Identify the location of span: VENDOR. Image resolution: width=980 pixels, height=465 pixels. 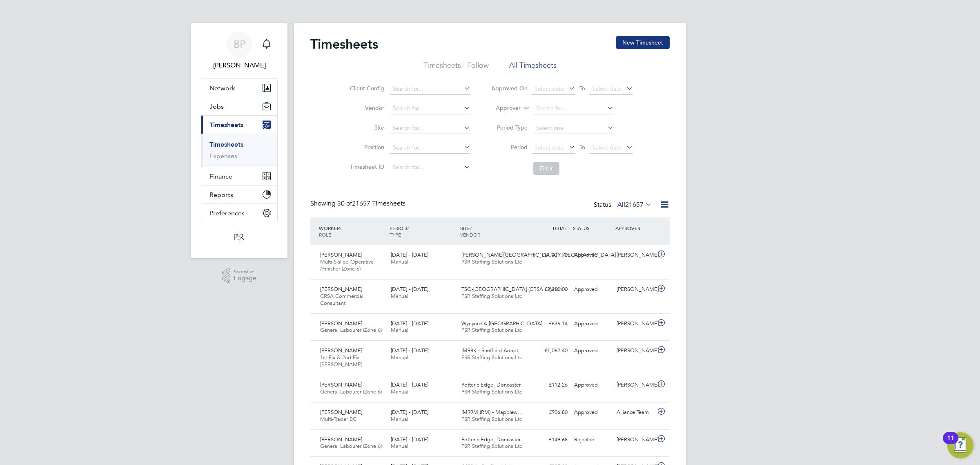
(470, 234).